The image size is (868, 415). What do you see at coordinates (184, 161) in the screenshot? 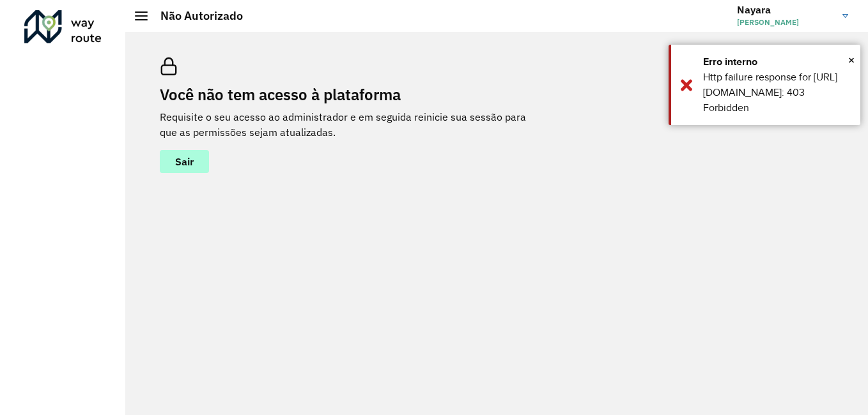
I see `span: Sair` at bounding box center [184, 161].